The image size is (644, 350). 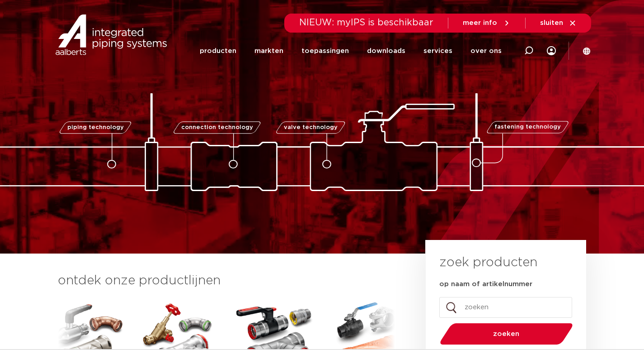 What do you see at coordinates (487, 23) in the screenshot?
I see `a: meer info` at bounding box center [487, 23].